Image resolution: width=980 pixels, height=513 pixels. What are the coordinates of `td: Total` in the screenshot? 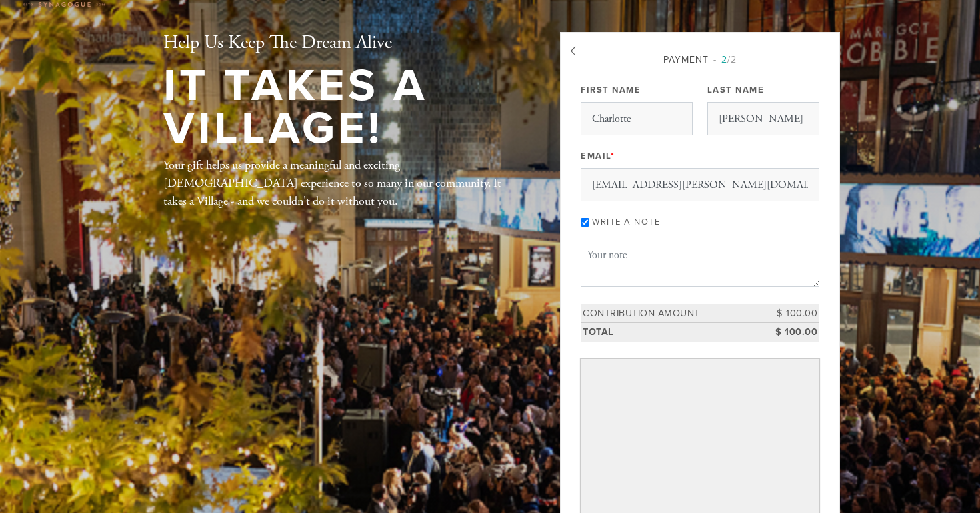 It's located at (670, 332).